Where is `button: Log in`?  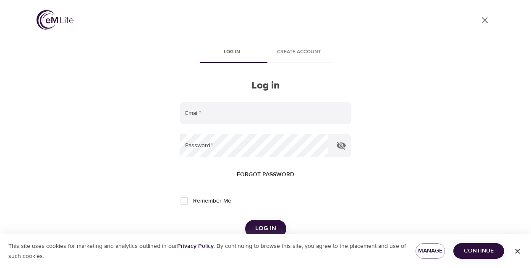
button: Log in is located at coordinates (266, 229).